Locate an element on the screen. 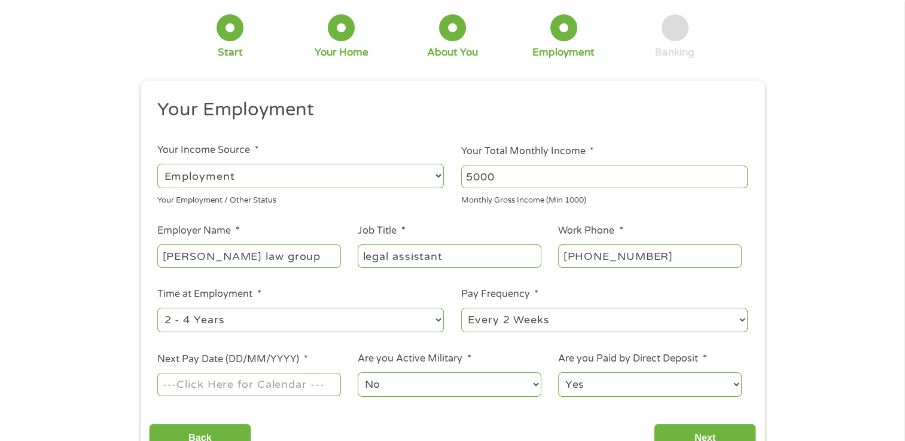 This screenshot has width=905, height=441. input: Cashier is located at coordinates (449, 256).